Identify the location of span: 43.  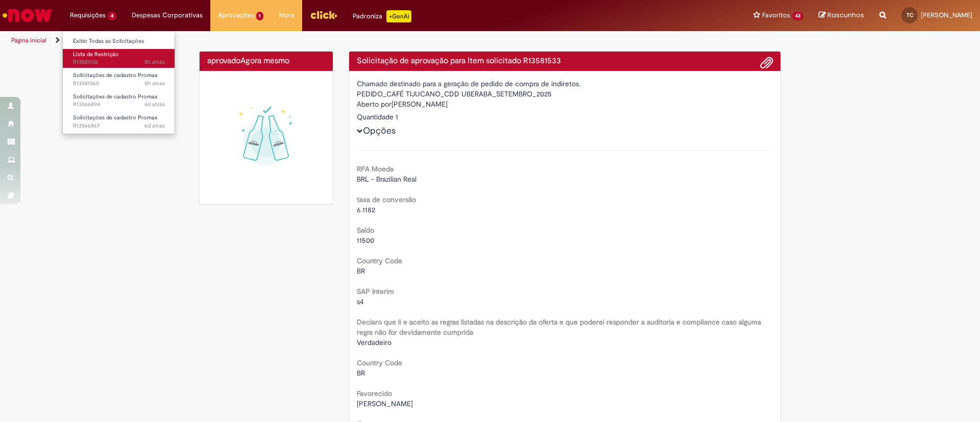
(798, 16).